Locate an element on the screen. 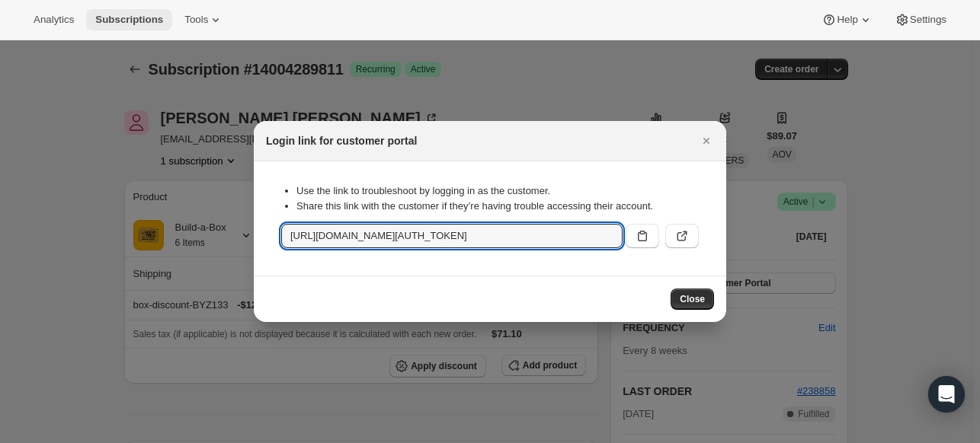 Image resolution: width=980 pixels, height=443 pixels. span: Analytics is located at coordinates (53, 20).